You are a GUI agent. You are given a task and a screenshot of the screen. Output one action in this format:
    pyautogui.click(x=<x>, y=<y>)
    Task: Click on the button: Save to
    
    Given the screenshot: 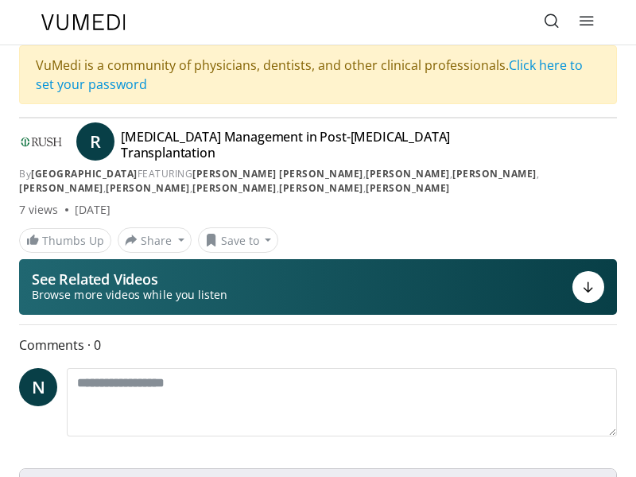 What is the action you would take?
    pyautogui.click(x=238, y=240)
    